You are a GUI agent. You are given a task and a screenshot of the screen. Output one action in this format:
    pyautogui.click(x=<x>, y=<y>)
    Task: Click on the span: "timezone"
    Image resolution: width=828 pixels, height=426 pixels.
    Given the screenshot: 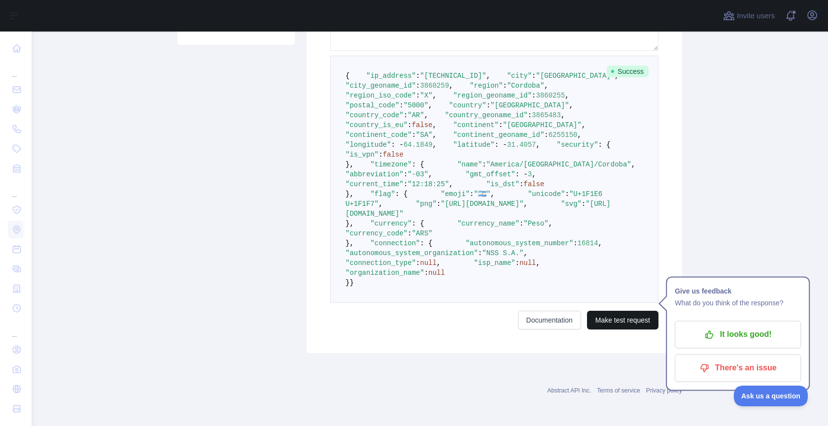 What is the action you would take?
    pyautogui.click(x=391, y=165)
    